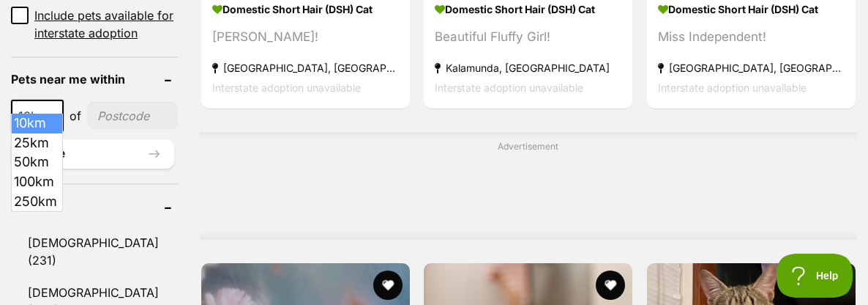 Image resolution: width=868 pixels, height=305 pixels. I want to click on span: of, so click(75, 116).